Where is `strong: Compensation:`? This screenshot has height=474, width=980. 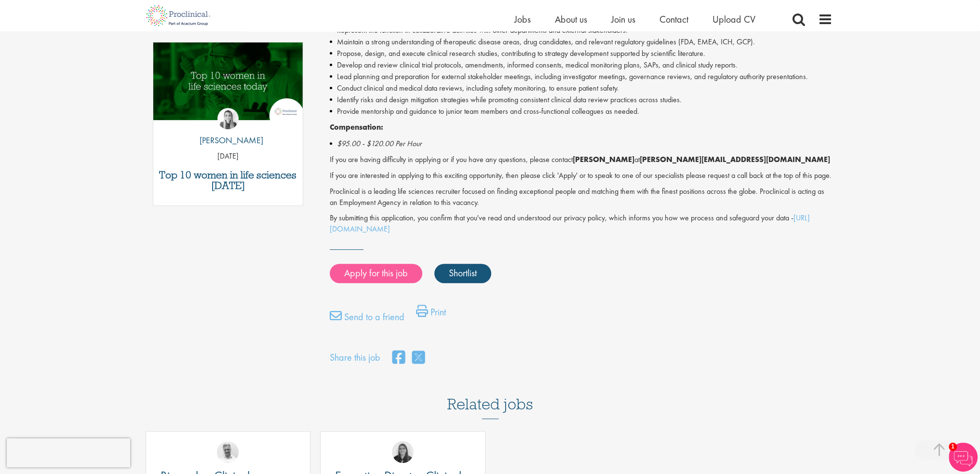
strong: Compensation: is located at coordinates (356, 127).